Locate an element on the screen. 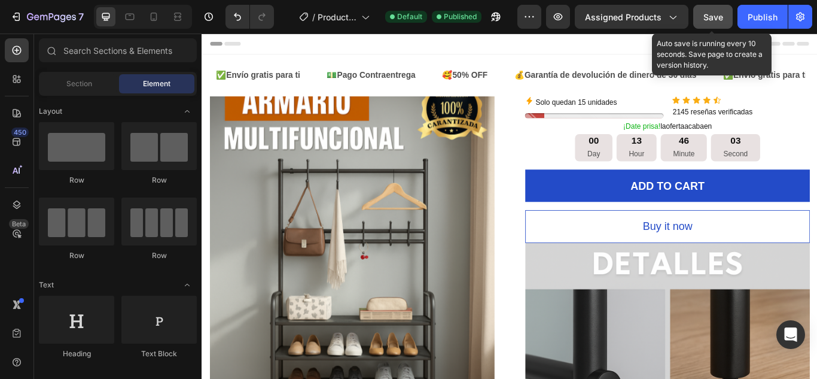 Image resolution: width=817 pixels, height=379 pixels. button: Save is located at coordinates (713, 17).